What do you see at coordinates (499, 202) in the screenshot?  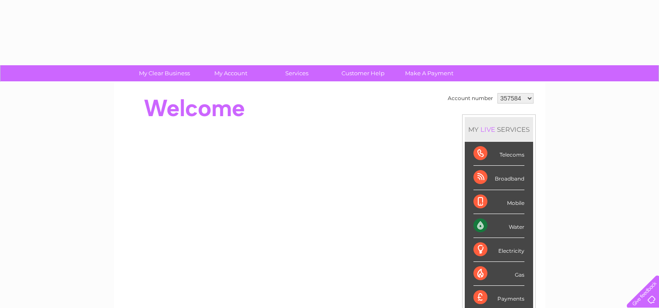 I see `div: Mobile` at bounding box center [499, 202].